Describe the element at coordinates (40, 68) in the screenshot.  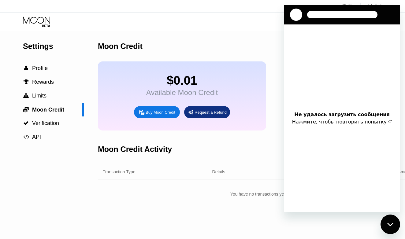
I see `span: Profile` at that location.